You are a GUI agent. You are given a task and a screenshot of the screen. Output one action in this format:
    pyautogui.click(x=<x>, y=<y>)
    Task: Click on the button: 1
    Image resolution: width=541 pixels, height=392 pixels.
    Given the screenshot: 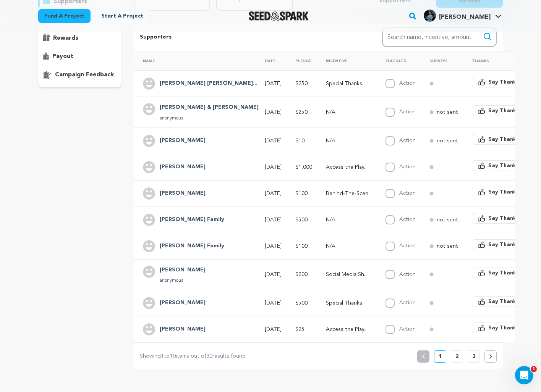 What is the action you would take?
    pyautogui.click(x=440, y=356)
    